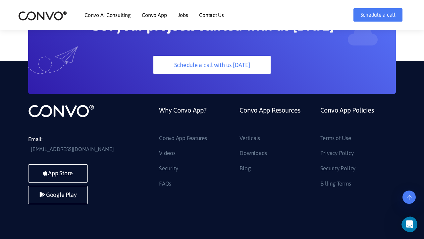  Describe the element at coordinates (336, 184) in the screenshot. I see `a: Billing Terms` at that location.